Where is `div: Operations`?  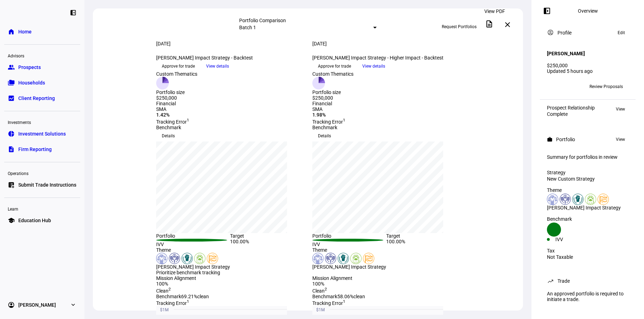
div: Operations is located at coordinates (42, 173).